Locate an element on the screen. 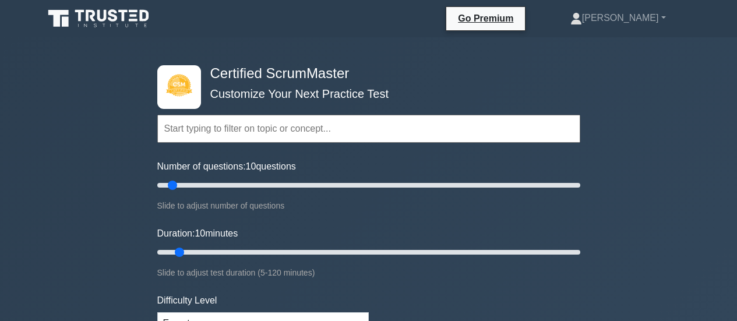  label: Number of questions: questions is located at coordinates (227, 167).